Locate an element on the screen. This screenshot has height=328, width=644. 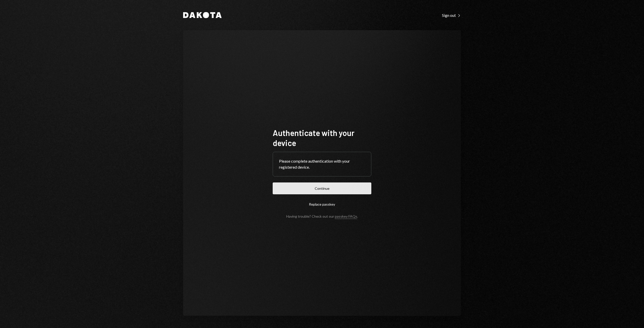
button: Continue is located at coordinates (322, 188).